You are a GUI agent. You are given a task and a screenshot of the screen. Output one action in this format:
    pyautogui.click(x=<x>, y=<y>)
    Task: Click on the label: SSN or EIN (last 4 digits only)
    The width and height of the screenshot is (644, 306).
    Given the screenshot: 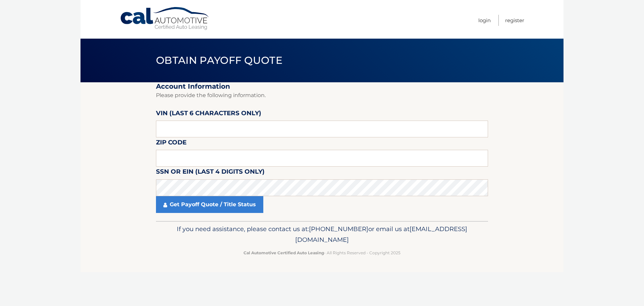 What is the action you would take?
    pyautogui.click(x=210, y=173)
    